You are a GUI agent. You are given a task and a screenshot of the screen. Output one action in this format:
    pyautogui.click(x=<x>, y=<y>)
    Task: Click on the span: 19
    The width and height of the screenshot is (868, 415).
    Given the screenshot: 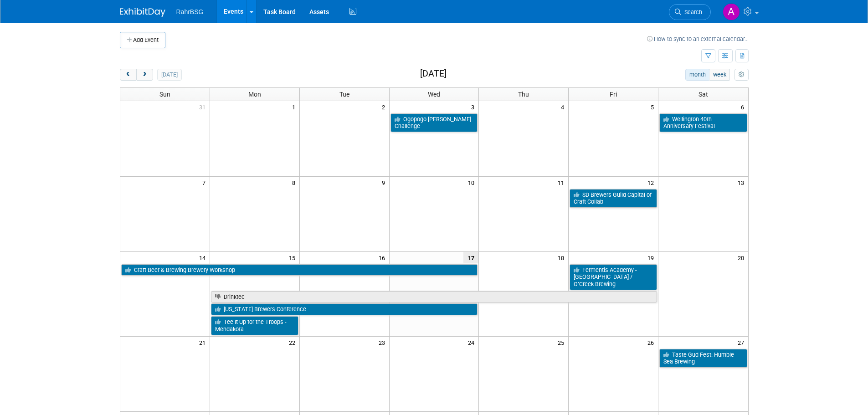 What is the action you would take?
    pyautogui.click(x=652, y=257)
    